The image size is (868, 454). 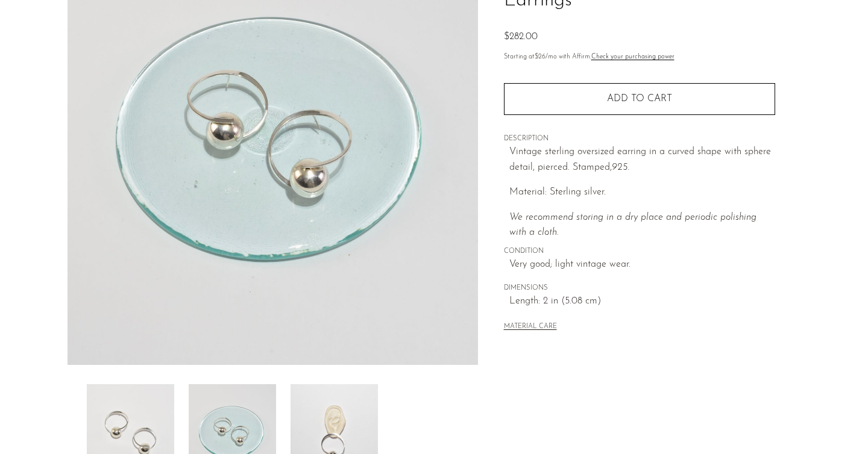 What do you see at coordinates (640, 57) in the screenshot?
I see `p: Starting at /mo with Affirm.` at bounding box center [640, 57].